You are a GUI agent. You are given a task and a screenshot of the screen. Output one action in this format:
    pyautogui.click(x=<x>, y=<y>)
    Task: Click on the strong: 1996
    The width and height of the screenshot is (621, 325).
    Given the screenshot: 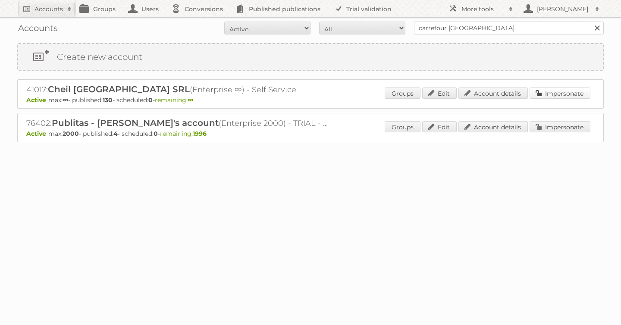 What is the action you would take?
    pyautogui.click(x=200, y=134)
    